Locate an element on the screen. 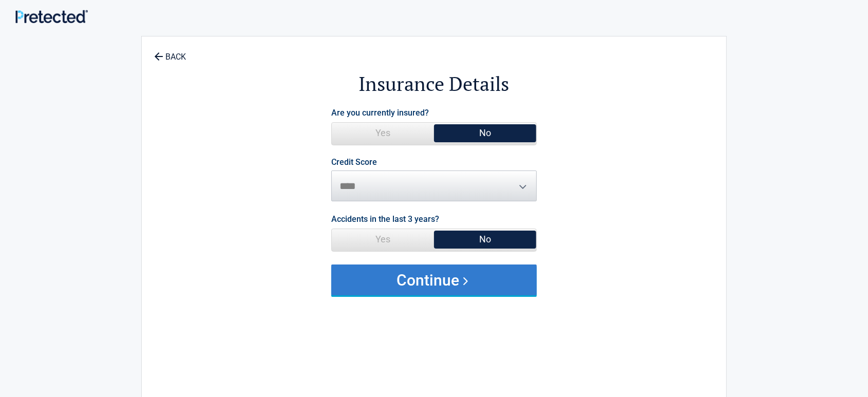 The image size is (868, 397). label: Credit Score is located at coordinates (354, 162).